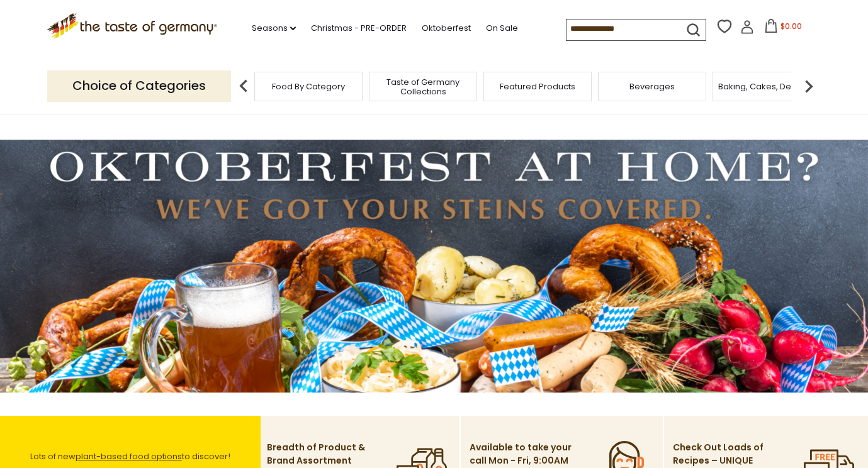  What do you see at coordinates (652, 86) in the screenshot?
I see `span: Beverages` at bounding box center [652, 86].